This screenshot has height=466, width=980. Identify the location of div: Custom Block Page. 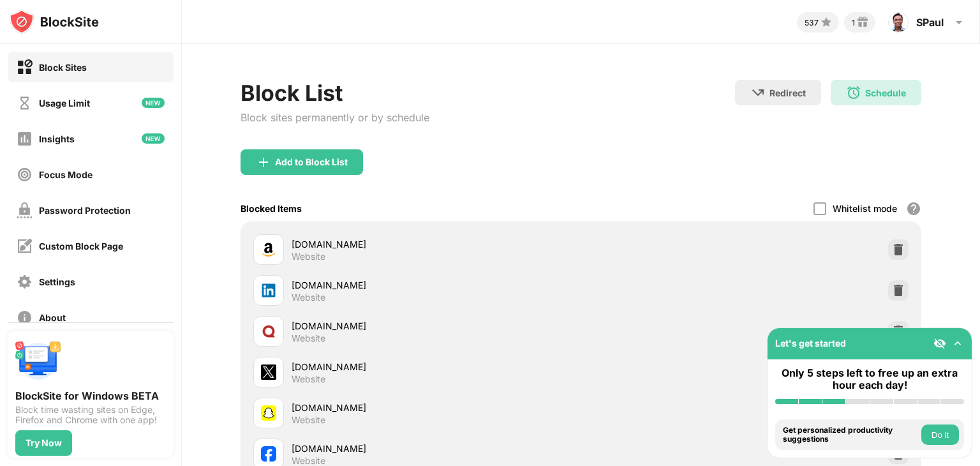
(81, 246).